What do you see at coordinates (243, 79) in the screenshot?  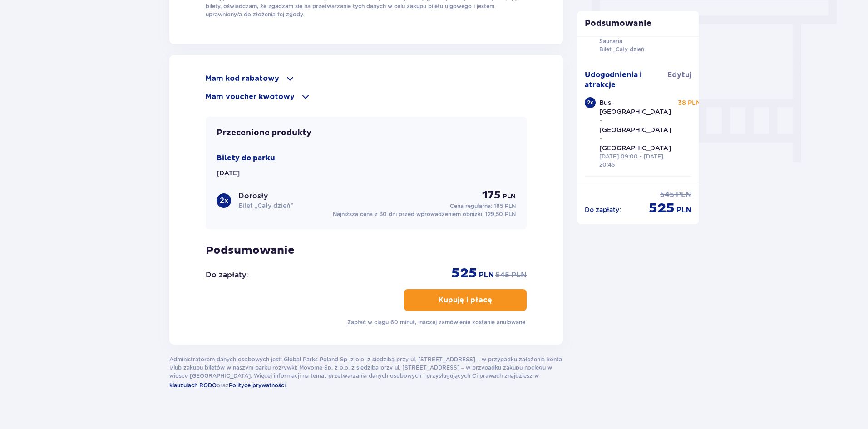 I see `p: Mam kod rabatowy` at bounding box center [243, 79].